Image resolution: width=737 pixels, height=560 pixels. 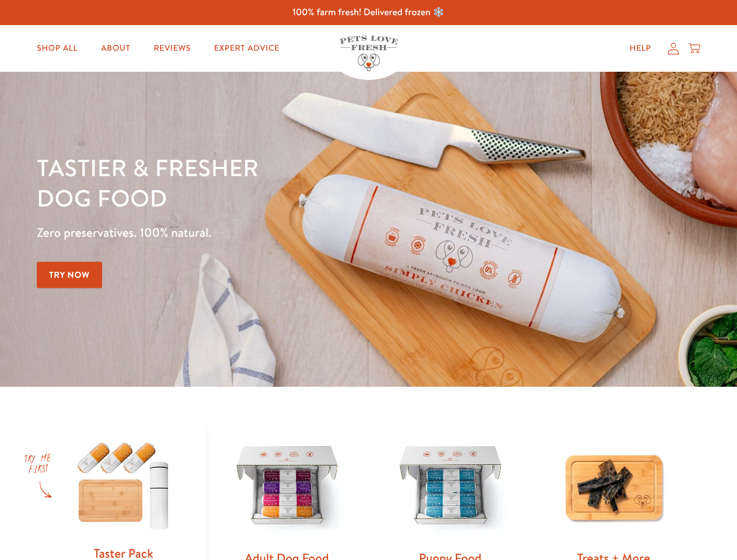 I want to click on img: Pets Love Fresh, so click(x=369, y=53).